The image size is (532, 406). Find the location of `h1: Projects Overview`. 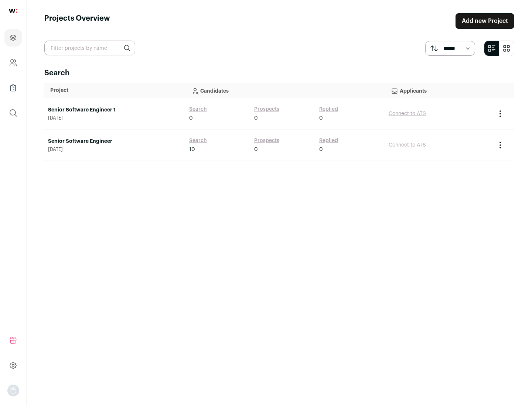

h1: Projects Overview is located at coordinates (77, 21).